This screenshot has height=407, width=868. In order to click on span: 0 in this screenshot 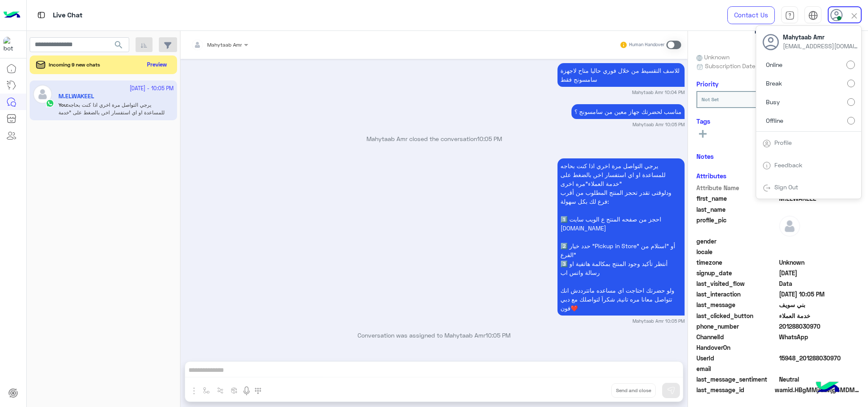, I will do `click(819, 379)`.